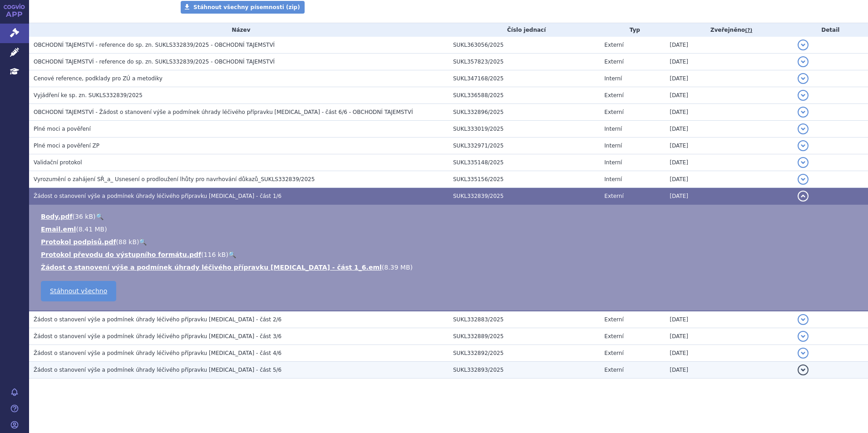 The image size is (868, 433). Describe the element at coordinates (157, 196) in the screenshot. I see `span: Žádost o stanovení výše a podmínek úhrady léčivého přípravku Zejula - část 1/6` at that location.